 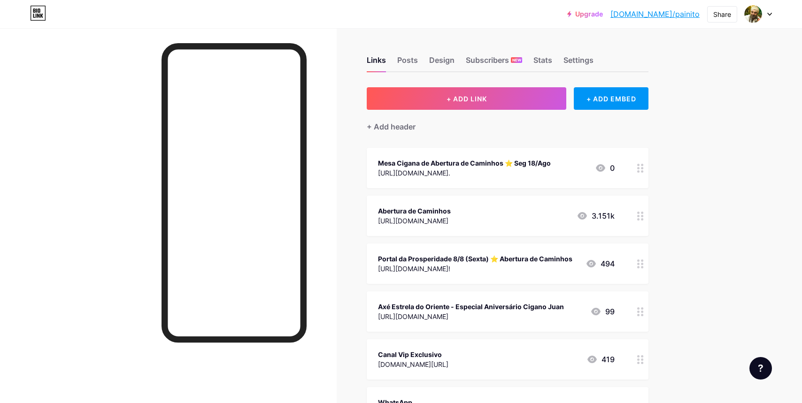 What do you see at coordinates (517, 60) in the screenshot?
I see `span: NEW` at bounding box center [517, 60].